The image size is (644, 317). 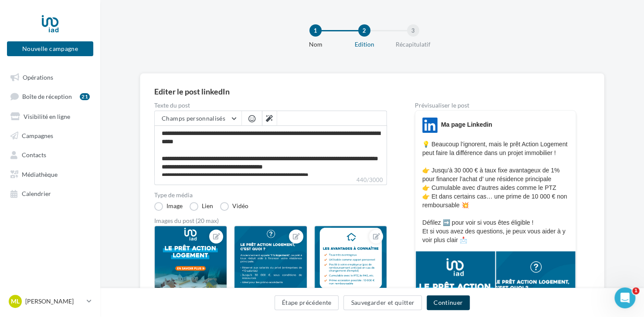 What do you see at coordinates (47, 96) in the screenshot?
I see `span: Boîte de réception` at bounding box center [47, 96].